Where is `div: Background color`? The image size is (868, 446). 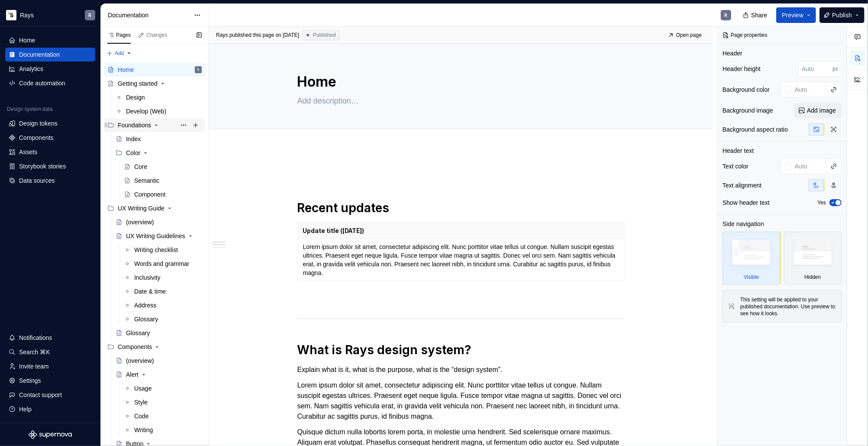 div: Background color is located at coordinates (746, 90).